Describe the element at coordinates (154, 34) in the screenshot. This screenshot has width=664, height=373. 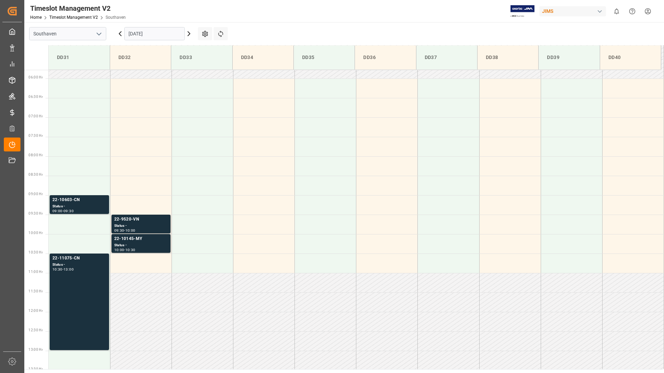
I see `input: DD.MM.YYYY` at that location.